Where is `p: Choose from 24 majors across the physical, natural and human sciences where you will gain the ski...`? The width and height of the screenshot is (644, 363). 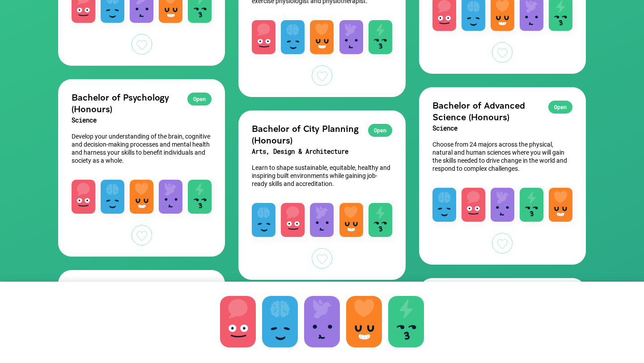 p: Choose from 24 majors across the physical, natural and human sciences where you will gain the ski... is located at coordinates (502, 157).